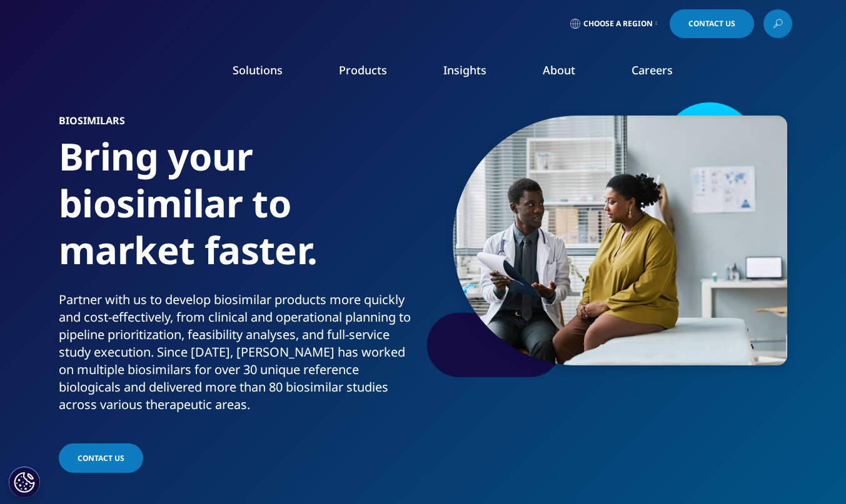 The height and width of the screenshot is (504, 846). What do you see at coordinates (475, 73) in the screenshot?
I see `nav: Primary` at bounding box center [475, 73].